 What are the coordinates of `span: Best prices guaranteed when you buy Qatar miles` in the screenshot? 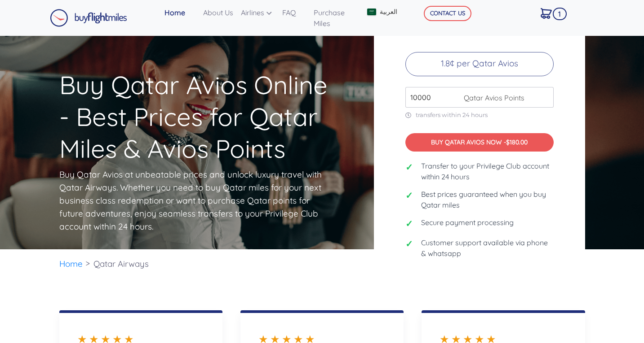 It's located at (487, 200).